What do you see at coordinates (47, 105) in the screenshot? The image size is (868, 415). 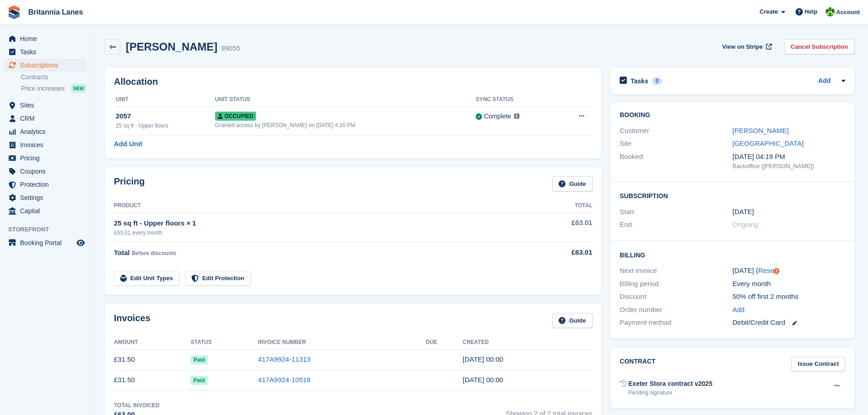 I see `span: Sites` at bounding box center [47, 105].